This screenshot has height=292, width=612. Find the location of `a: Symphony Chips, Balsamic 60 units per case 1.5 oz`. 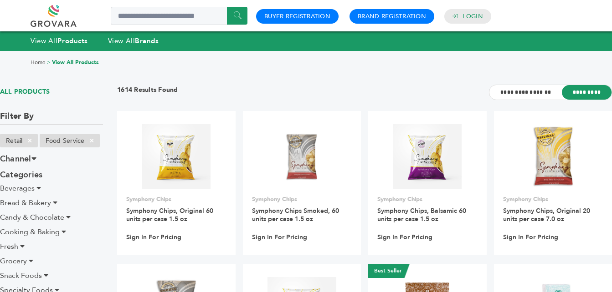

a: Symphony Chips, Balsamic 60 units per case 1.5 oz is located at coordinates (421, 215).